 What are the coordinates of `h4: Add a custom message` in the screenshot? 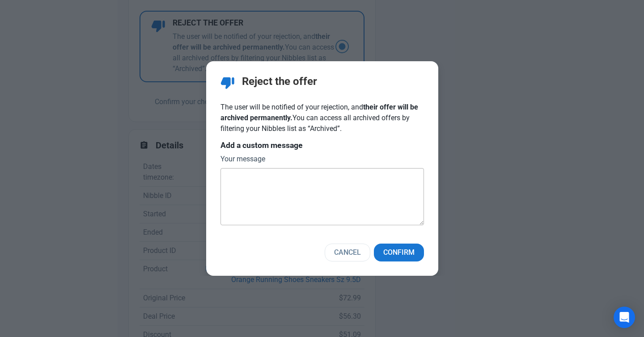 It's located at (322, 146).